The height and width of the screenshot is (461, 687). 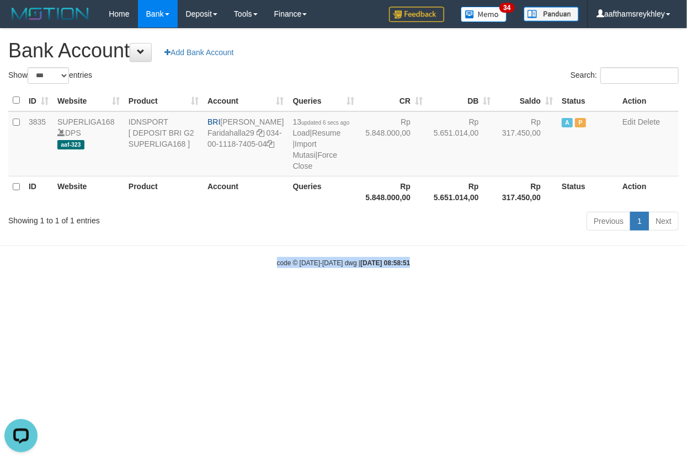 I want to click on a: Load, so click(x=301, y=133).